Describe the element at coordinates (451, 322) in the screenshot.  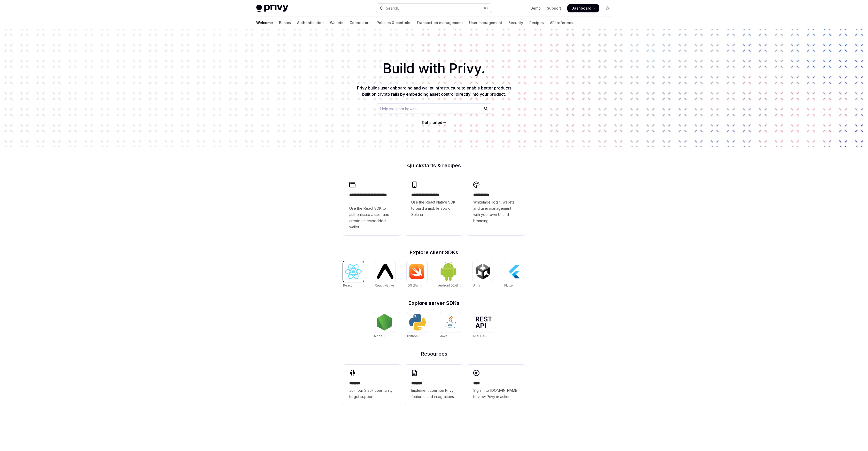
I see `img: Java` at that location.